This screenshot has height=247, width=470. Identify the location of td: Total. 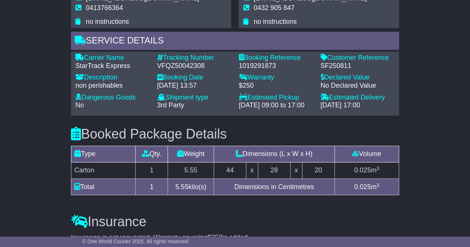
(103, 187).